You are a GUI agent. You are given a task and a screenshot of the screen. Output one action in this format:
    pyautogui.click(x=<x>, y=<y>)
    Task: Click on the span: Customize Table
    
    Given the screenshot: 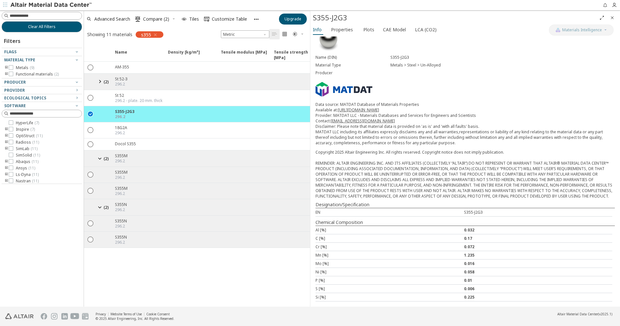 What is the action you would take?
    pyautogui.click(x=229, y=19)
    